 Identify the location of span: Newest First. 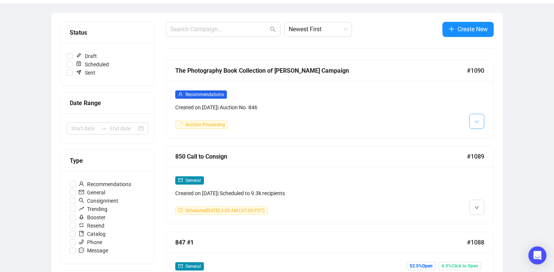
(318, 29).